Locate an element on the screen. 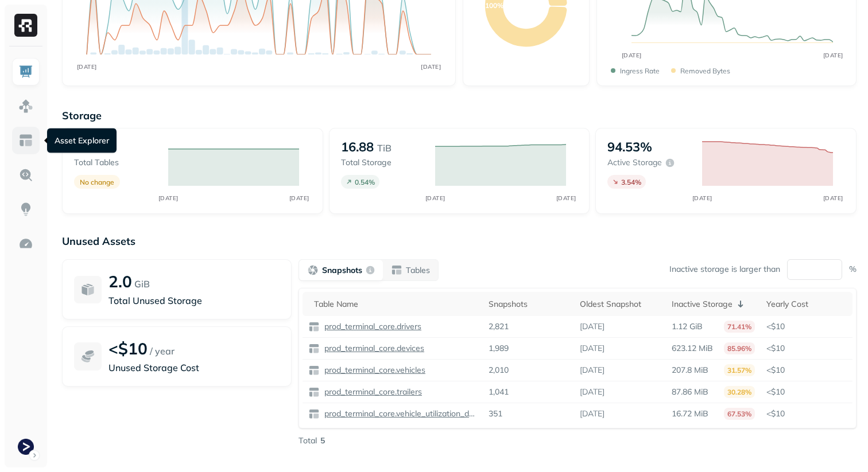 This screenshot has width=868, height=472. p: Storage is located at coordinates (459, 115).